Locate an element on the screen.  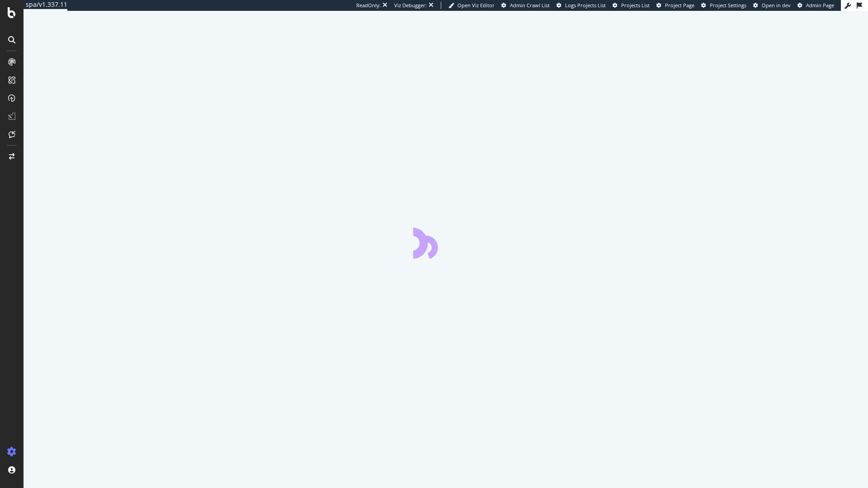
a: Project Settings is located at coordinates (724, 5).